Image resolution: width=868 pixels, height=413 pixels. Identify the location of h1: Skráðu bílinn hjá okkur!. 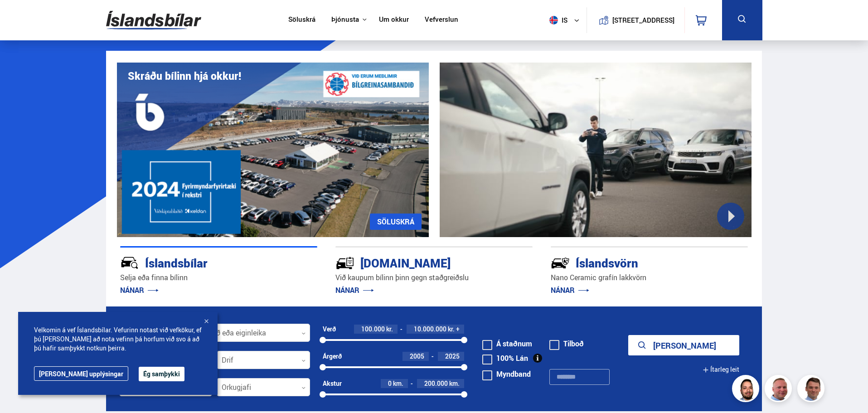
(184, 76).